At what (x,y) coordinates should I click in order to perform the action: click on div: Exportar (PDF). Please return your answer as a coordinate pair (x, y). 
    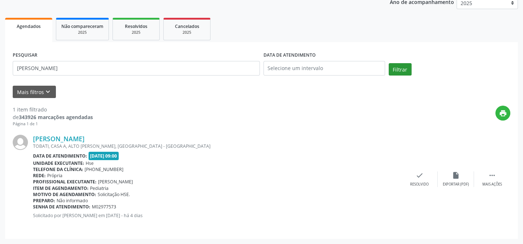
    Looking at the image, I should click on (456, 184).